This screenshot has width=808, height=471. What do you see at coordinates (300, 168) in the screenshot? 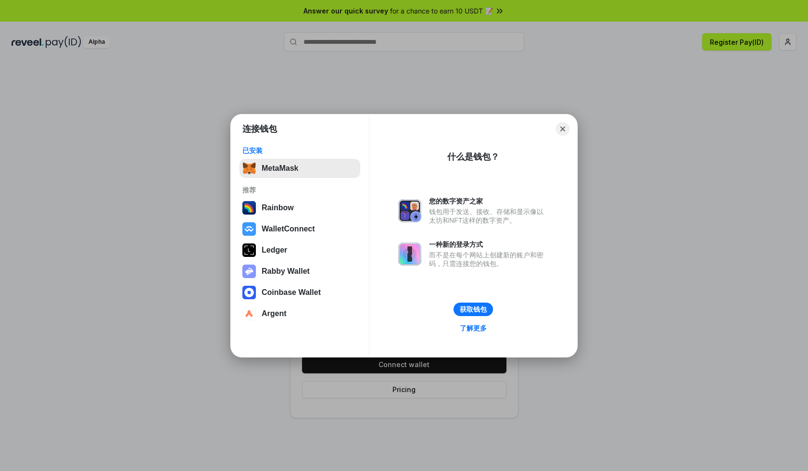
I see `button: MetaMask` at bounding box center [300, 168].